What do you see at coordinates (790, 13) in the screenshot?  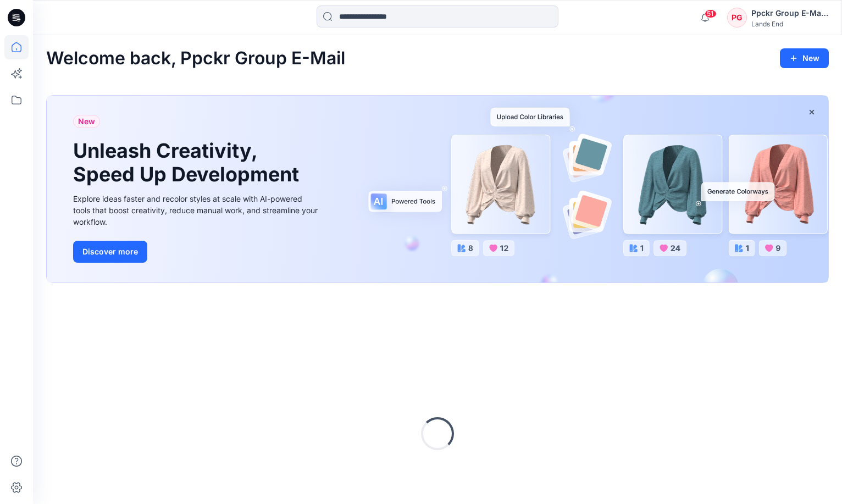 I see `div: Ppckr Group E-Mail Pan Pacific` at bounding box center [790, 13].